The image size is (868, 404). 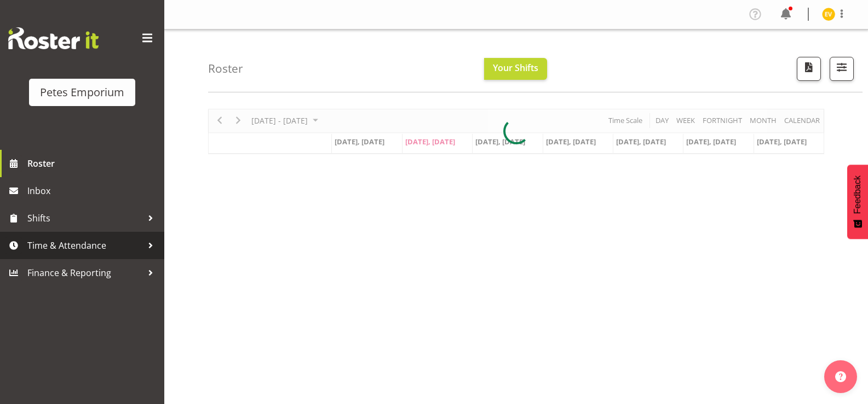 What do you see at coordinates (858, 202) in the screenshot?
I see `button: Feedback - Show survey` at bounding box center [858, 202].